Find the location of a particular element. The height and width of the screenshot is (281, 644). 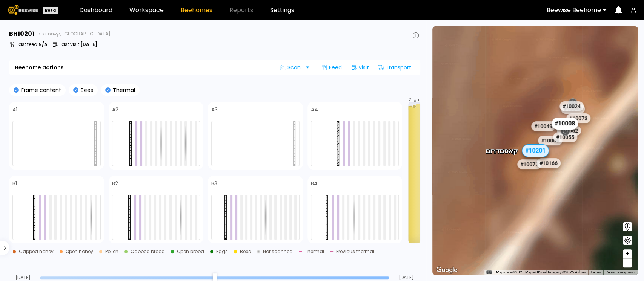

div: Thermal is located at coordinates (314, 251).